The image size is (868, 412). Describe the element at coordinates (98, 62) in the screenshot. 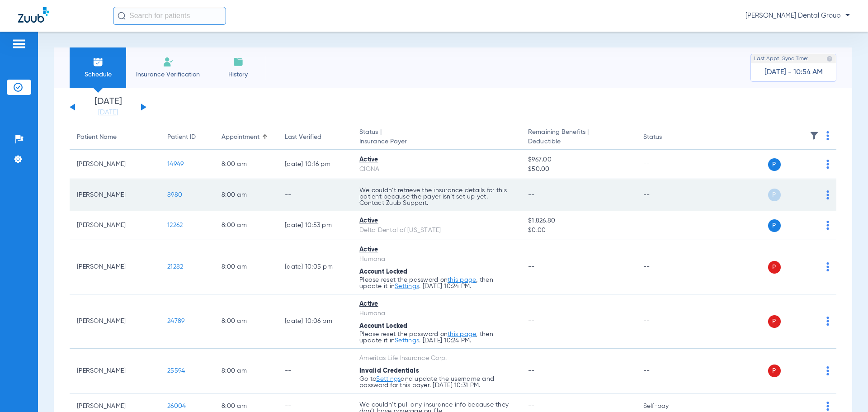

I see `img: Schedule` at that location.